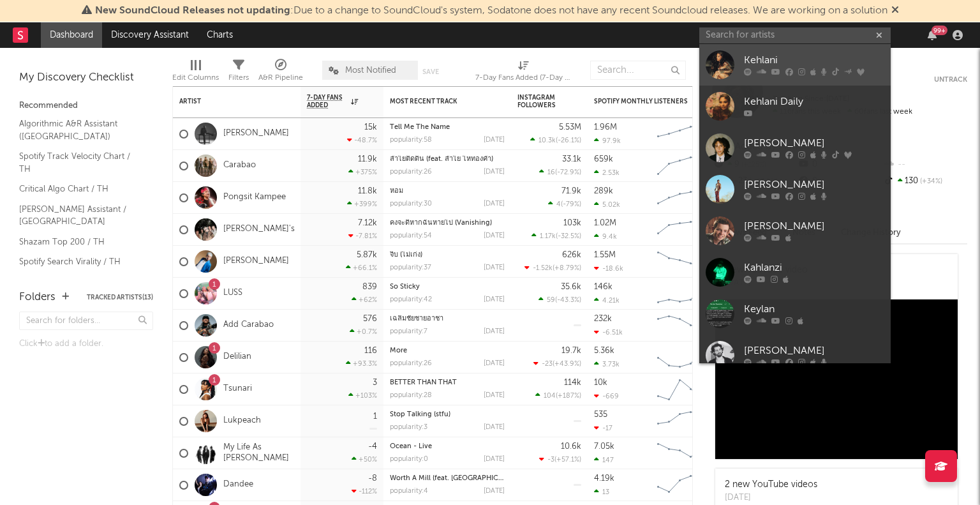 The width and height of the screenshot is (980, 505). I want to click on div: popularity: 3, so click(408, 427).